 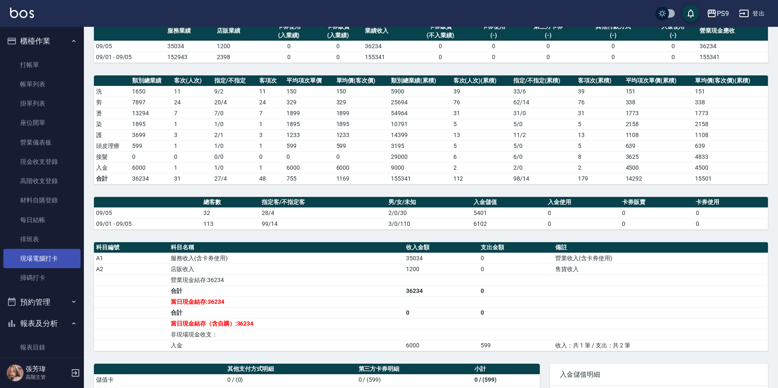 What do you see at coordinates (42, 162) in the screenshot?
I see `a: 現金收支登錄` at bounding box center [42, 162].